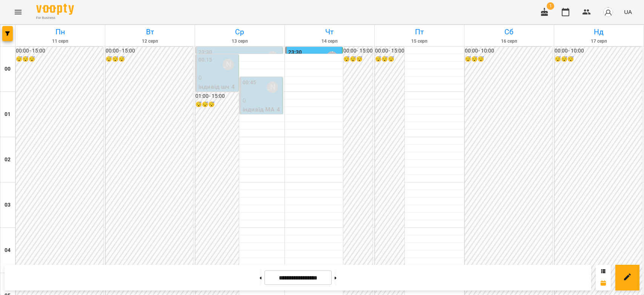  I want to click on h6: Вт, so click(150, 32).